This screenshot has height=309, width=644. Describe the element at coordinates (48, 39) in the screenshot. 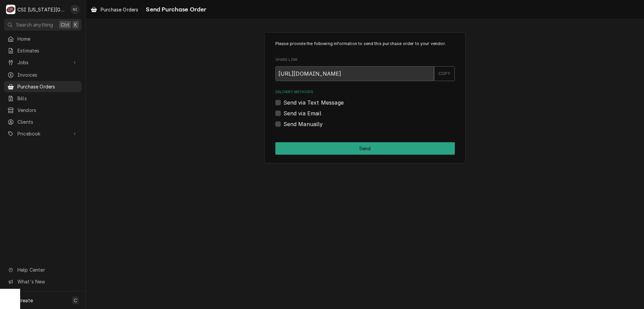

I see `span: Home` at that location.